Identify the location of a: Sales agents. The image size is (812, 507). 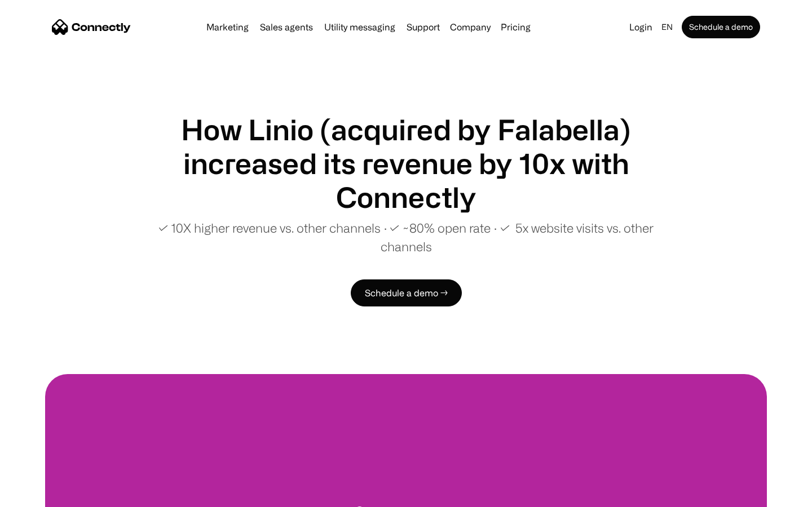
(286, 27).